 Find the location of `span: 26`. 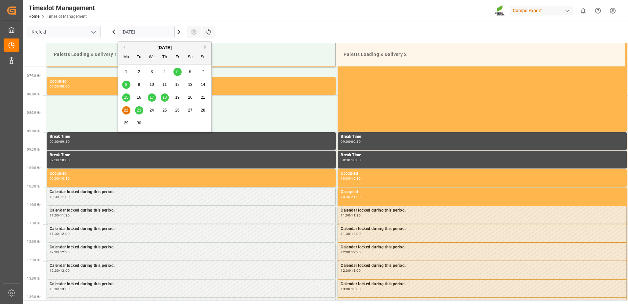

span: 26 is located at coordinates (177, 110).